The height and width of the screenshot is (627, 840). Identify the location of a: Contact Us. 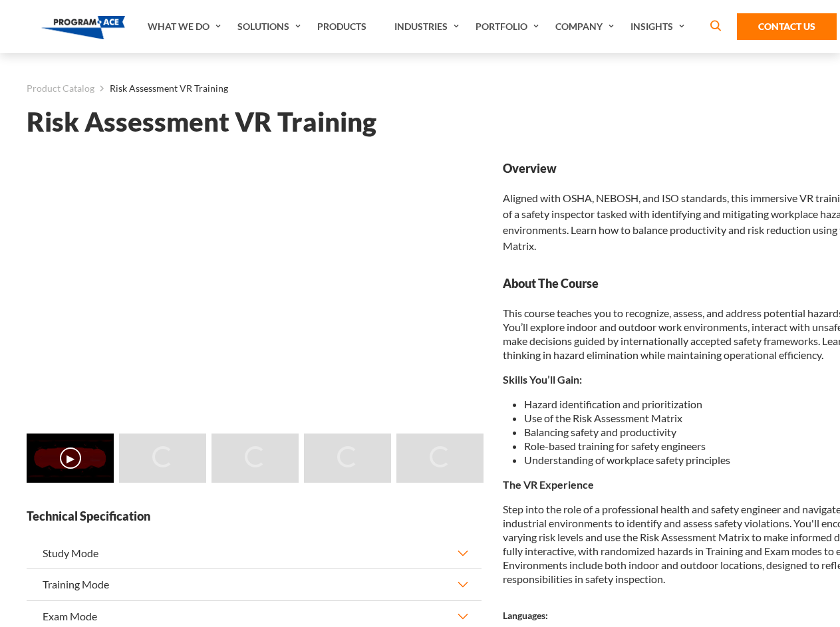
(786, 26).